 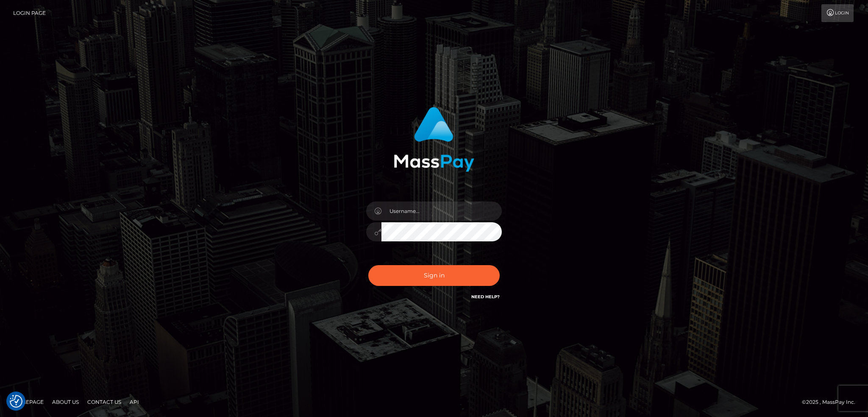 I want to click on a: Login Page, so click(x=29, y=13).